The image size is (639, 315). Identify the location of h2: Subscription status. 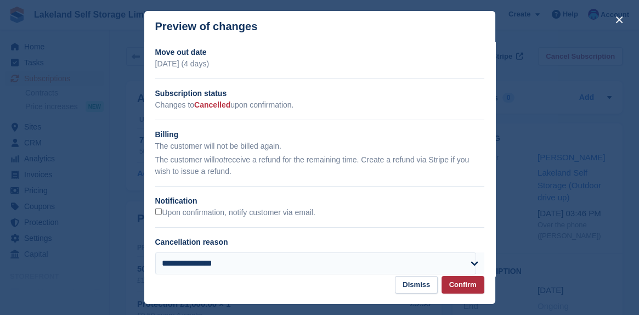
(320, 93).